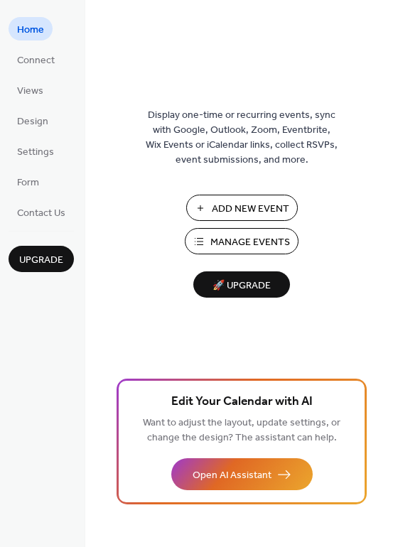  Describe the element at coordinates (242, 138) in the screenshot. I see `span: Display one-time or recurring events, sync with Google, Outlook, Zoom, Eventbrite, Wix Events or ...` at that location.